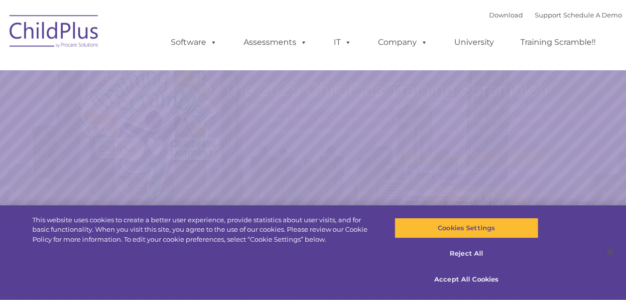  Describe the element at coordinates (54, 33) in the screenshot. I see `img: ChildPlus by Procare Solutions` at that location.